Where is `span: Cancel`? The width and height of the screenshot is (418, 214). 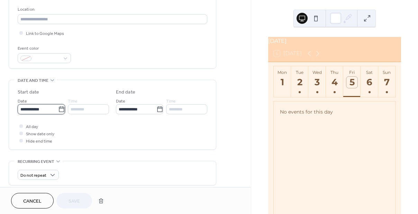 span: Cancel is located at coordinates (32, 201).